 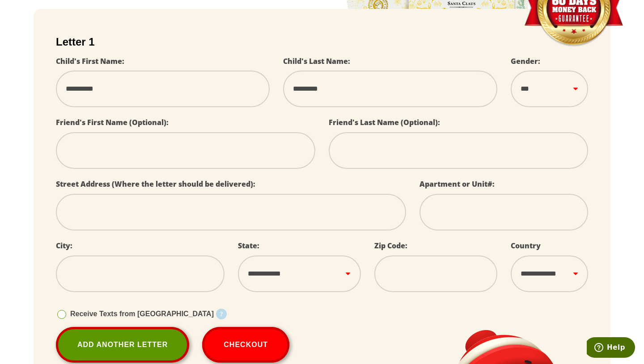 I want to click on label: Street Address (Where the letter should be delivered):, so click(x=156, y=184).